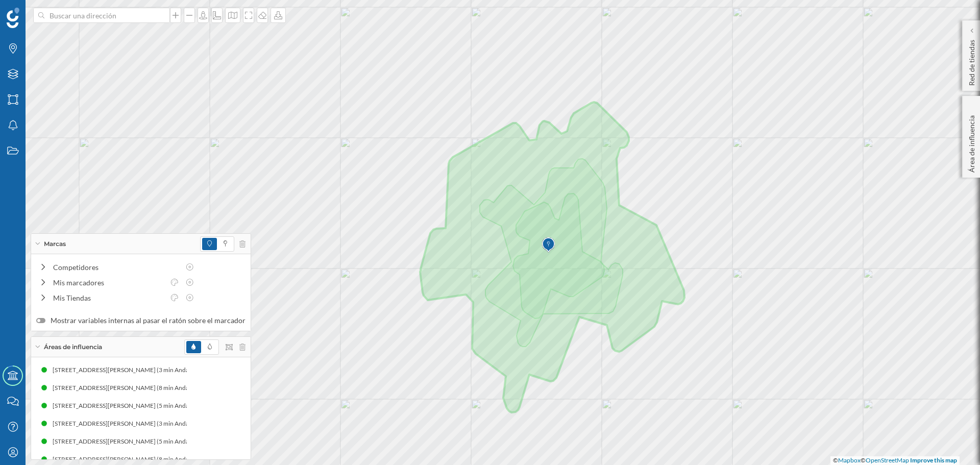 This screenshot has height=465, width=980. Describe the element at coordinates (109, 298) in the screenshot. I see `div: Mis Tiendas` at that location.